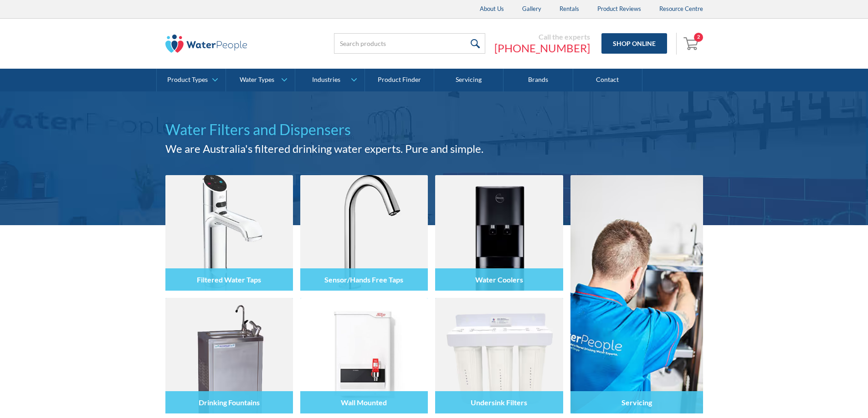  What do you see at coordinates (692, 44) in the screenshot?
I see `img: shopping cart` at bounding box center [692, 44].